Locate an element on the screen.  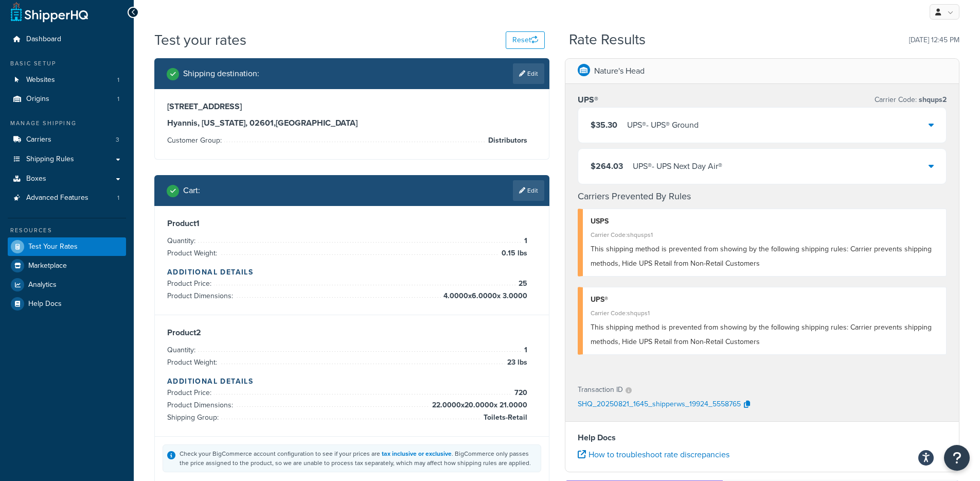
li: Shipping Rules is located at coordinates (67, 159).